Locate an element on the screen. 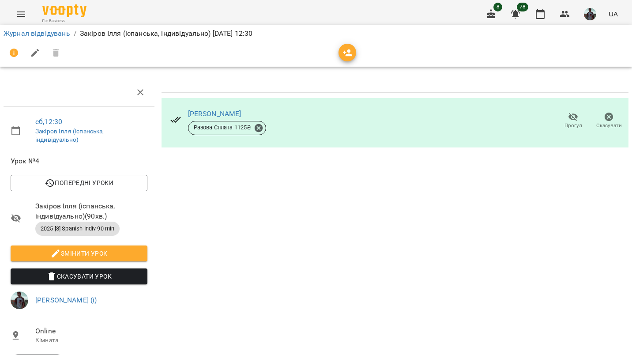  nav: breadcrumb is located at coordinates (316, 34).